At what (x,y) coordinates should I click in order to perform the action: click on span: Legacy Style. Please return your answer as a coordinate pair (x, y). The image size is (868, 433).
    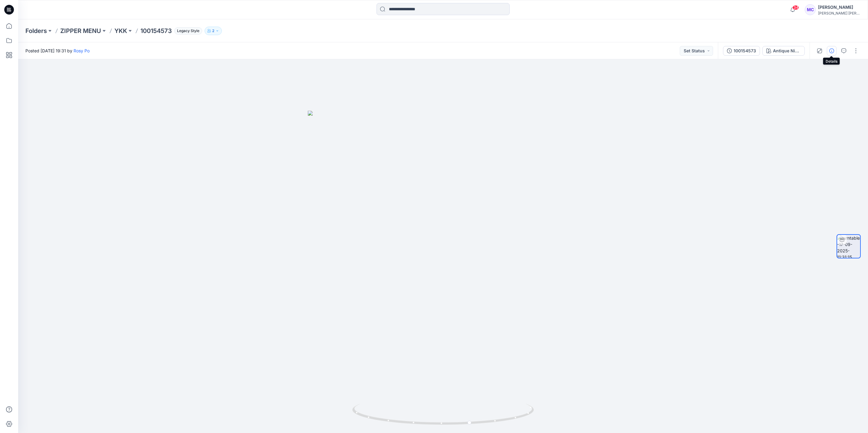
    Looking at the image, I should click on (188, 31).